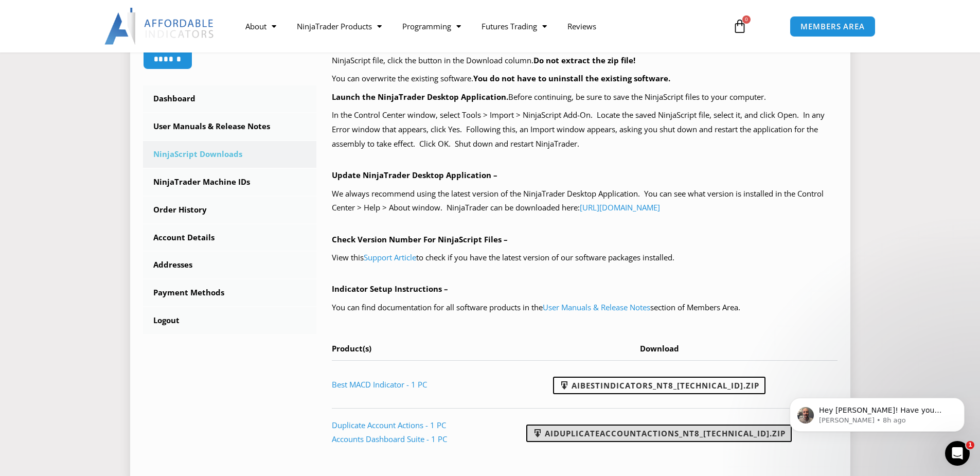 This screenshot has width=980, height=476. I want to click on p: You can find documentation for all software products in the section of Members Area., so click(584, 308).